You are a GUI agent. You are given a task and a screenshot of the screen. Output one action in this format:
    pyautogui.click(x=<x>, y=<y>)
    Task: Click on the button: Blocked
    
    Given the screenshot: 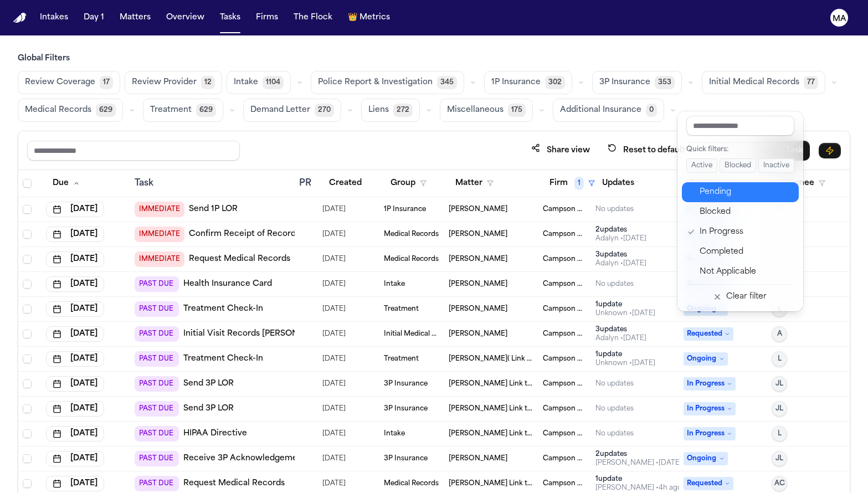 What is the action you would take?
    pyautogui.click(x=737, y=166)
    